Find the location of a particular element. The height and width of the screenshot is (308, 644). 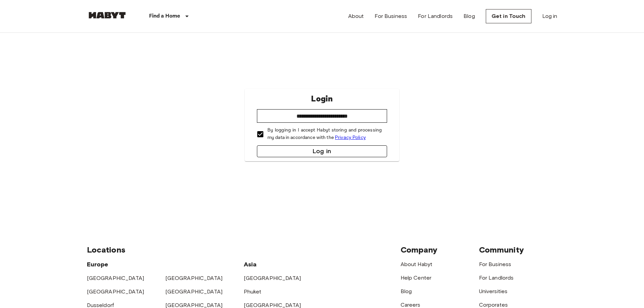

a: Careers is located at coordinates (411, 304).